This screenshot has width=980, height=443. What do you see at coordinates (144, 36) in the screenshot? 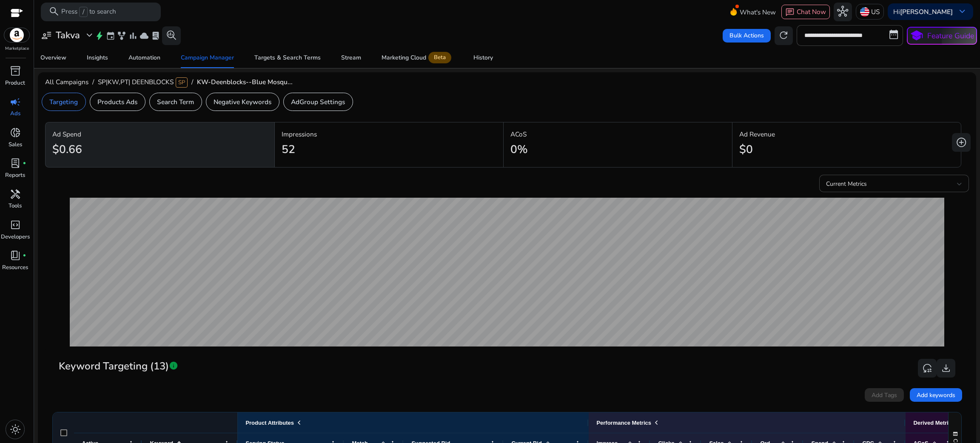
I see `span: cloud` at bounding box center [144, 36].